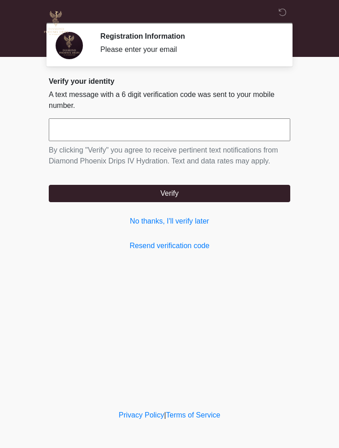  What do you see at coordinates (142, 415) in the screenshot?
I see `a: Privacy Policy` at bounding box center [142, 415].